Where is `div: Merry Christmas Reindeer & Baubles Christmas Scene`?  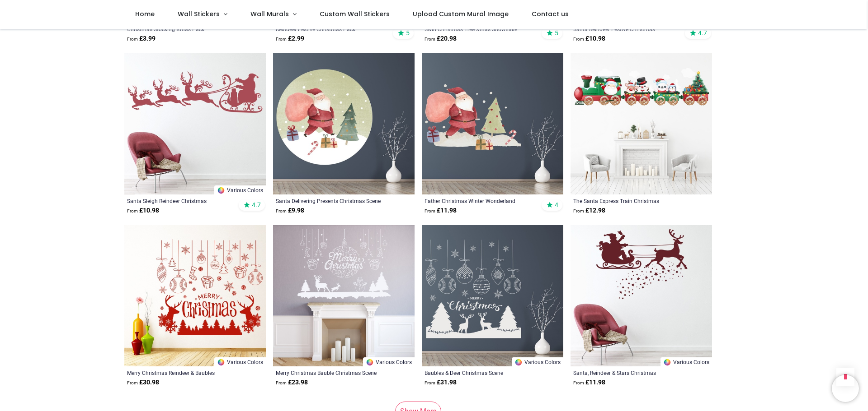
div: Merry Christmas Reindeer & Baubles Christmas Scene is located at coordinates (181, 372).